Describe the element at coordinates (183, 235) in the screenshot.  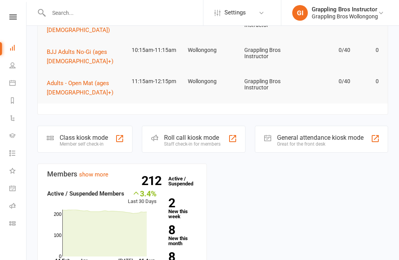
I see `a: 8New this month` at that location.